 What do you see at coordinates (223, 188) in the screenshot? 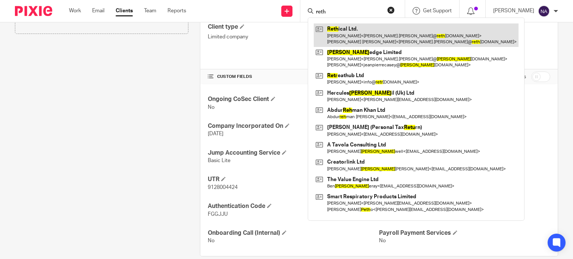
I see `span: 9128004424` at bounding box center [223, 188].